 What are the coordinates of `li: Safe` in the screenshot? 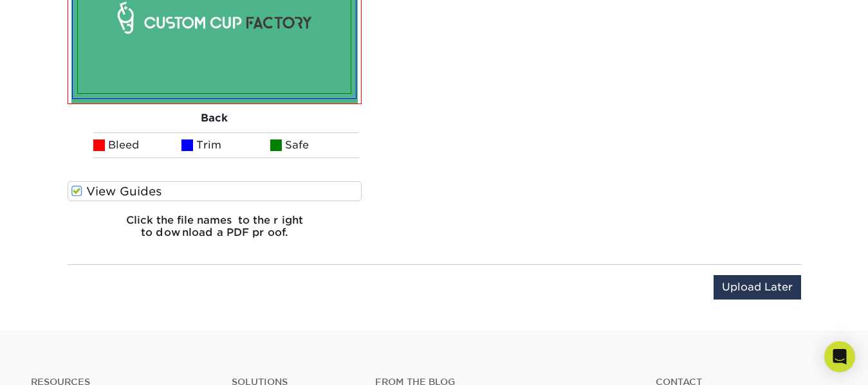 It's located at (314, 145).